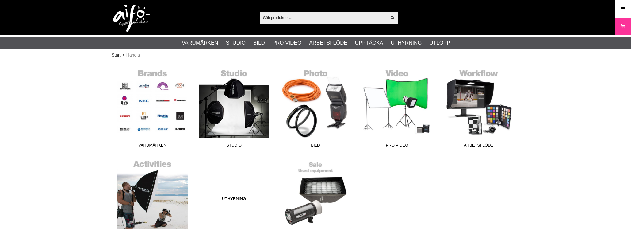  I want to click on font: Start, so click(116, 55).